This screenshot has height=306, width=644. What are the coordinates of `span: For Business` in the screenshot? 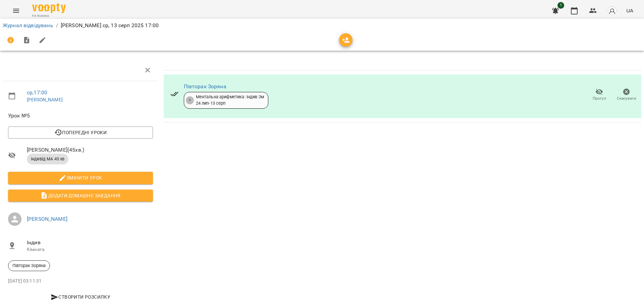 It's located at (49, 16).